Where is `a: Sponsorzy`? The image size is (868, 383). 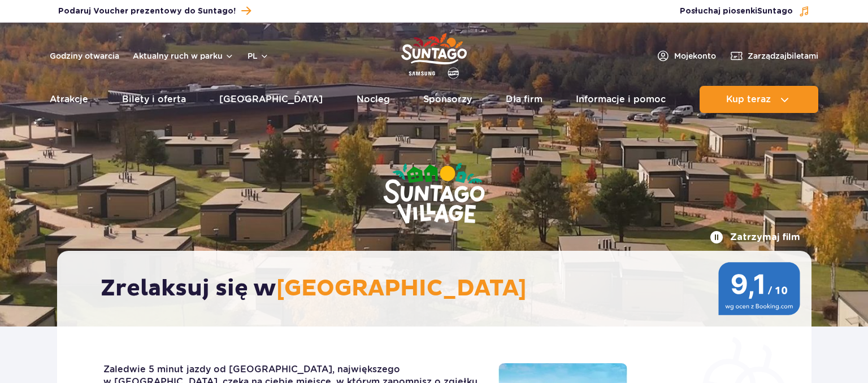
a: Sponsorzy is located at coordinates (448, 99).